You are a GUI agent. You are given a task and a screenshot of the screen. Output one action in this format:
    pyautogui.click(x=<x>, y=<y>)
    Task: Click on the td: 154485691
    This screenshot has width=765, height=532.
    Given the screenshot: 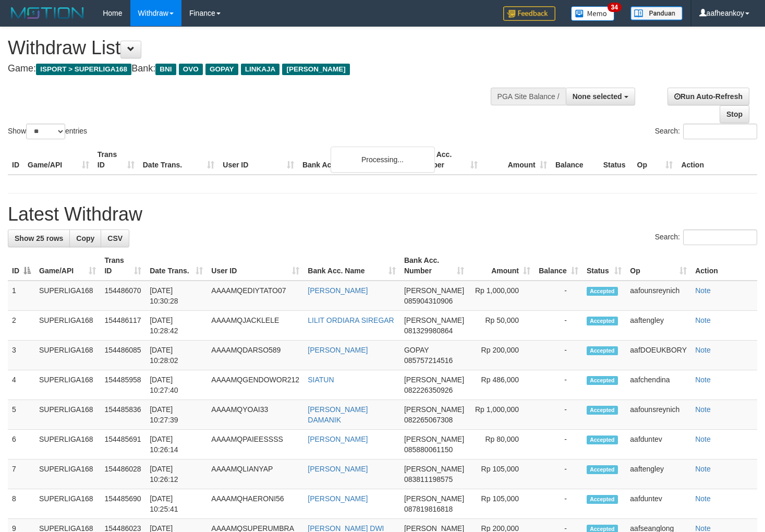 What is the action you would take?
    pyautogui.click(x=123, y=444)
    